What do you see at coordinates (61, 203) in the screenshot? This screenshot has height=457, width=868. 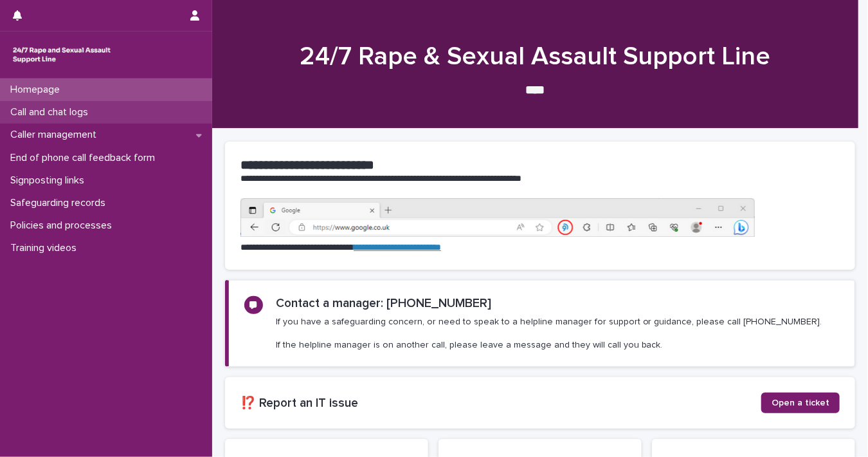 I see `p: Safeguarding records` at bounding box center [61, 203].